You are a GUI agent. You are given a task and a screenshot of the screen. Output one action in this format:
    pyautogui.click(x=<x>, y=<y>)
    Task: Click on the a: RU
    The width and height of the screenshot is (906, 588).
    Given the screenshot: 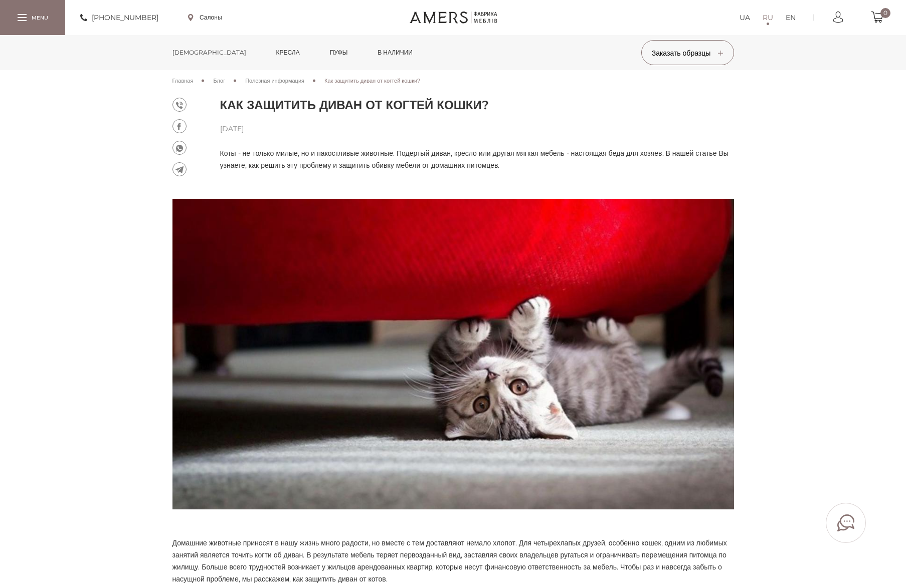 What is the action you would take?
    pyautogui.click(x=767, y=17)
    